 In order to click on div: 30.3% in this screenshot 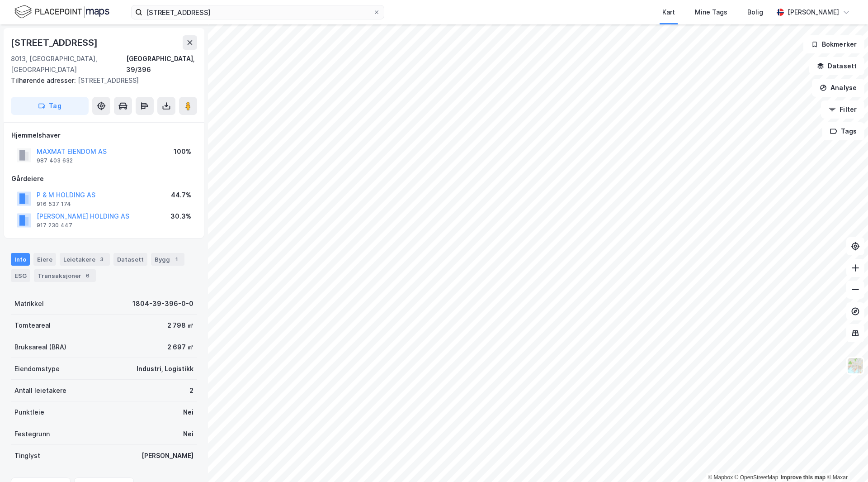, I will do `click(181, 216)`.